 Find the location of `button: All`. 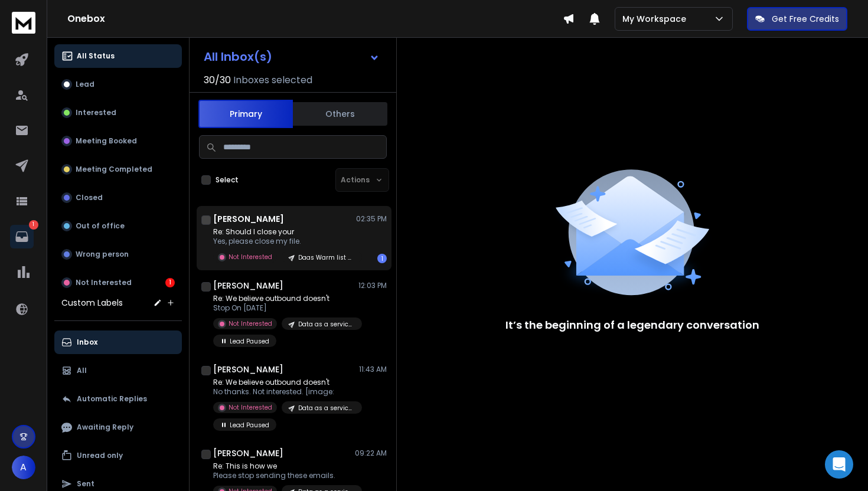

button: All is located at coordinates (118, 370).